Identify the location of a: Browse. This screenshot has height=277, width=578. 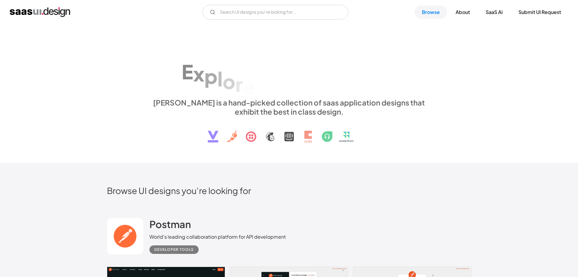
(431, 12).